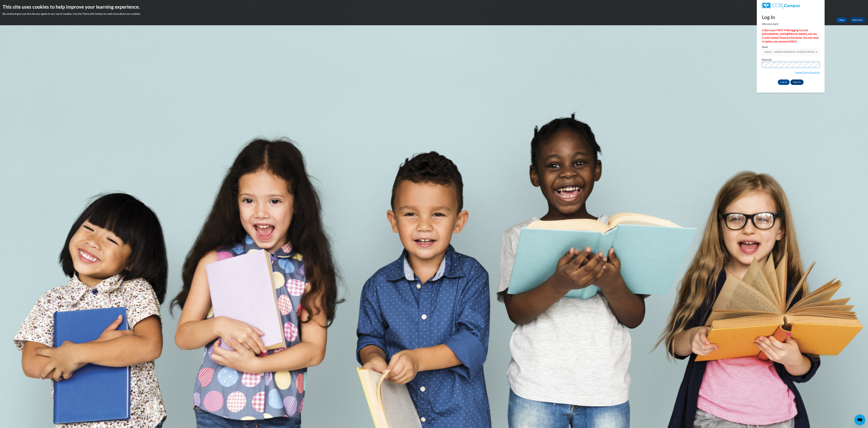 This screenshot has width=868, height=428. What do you see at coordinates (781, 6) in the screenshot?
I see `img: COX Campus` at bounding box center [781, 6].